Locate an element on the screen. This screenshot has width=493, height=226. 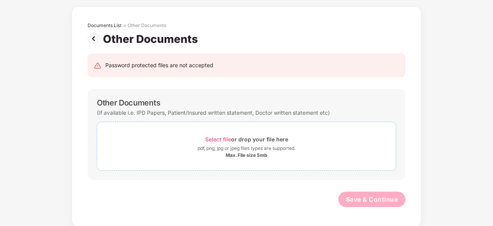
div: (If available i.e. IPD Papers, Patient/Insured written statement, Doctor written statement etc) is located at coordinates (213, 112).